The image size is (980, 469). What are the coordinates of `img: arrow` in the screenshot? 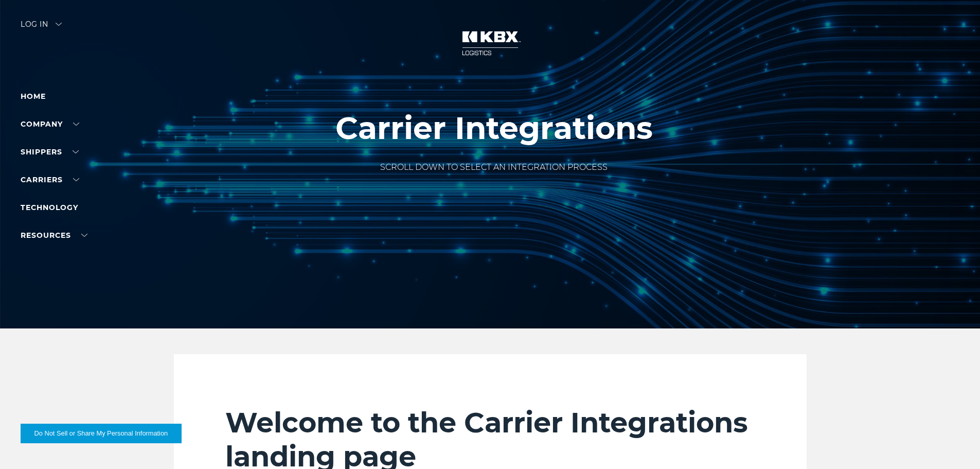 It's located at (59, 24).